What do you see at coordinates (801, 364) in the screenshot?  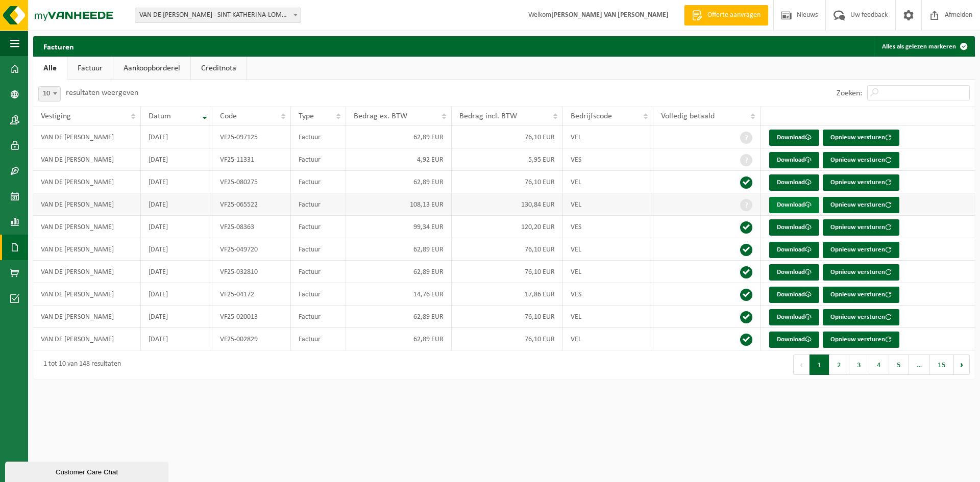 I see `button: Previous` at bounding box center [801, 364].